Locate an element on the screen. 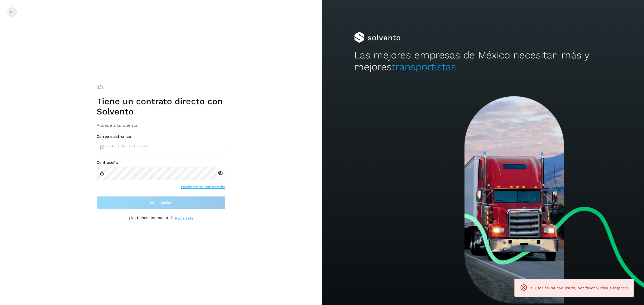 This screenshot has width=644, height=305. span: transportistas is located at coordinates (424, 67).